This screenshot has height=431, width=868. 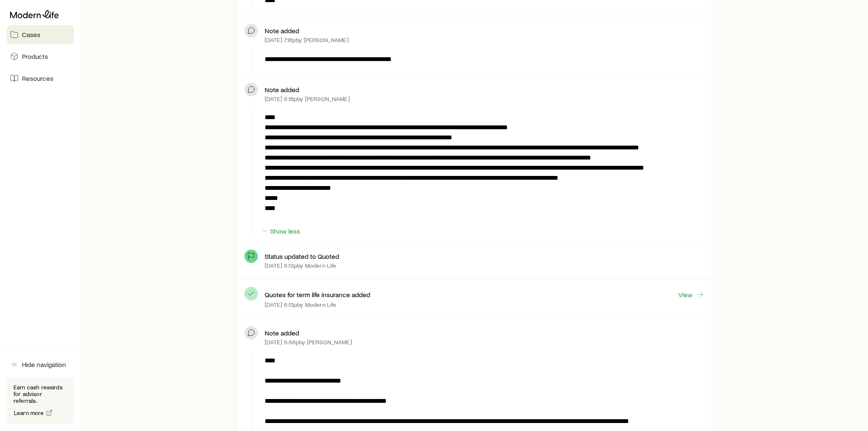 I want to click on span: Learn more, so click(x=29, y=413).